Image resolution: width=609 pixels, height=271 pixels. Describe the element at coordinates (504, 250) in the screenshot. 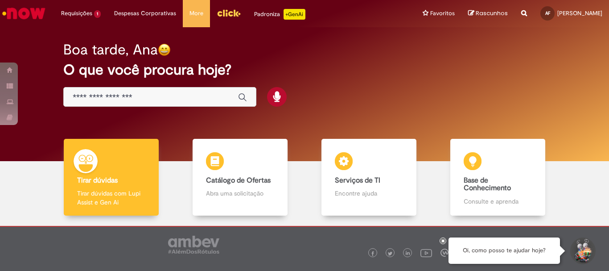

I see `div: Oi, como posso te ajudar hoje?` at that location.